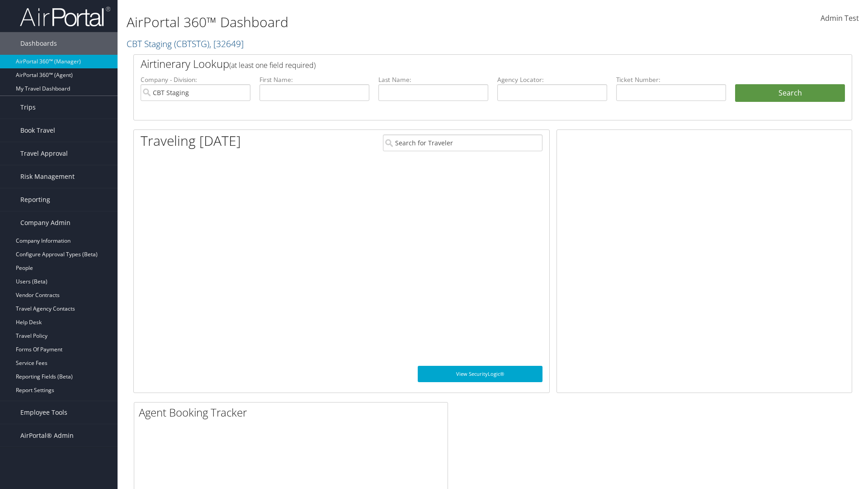 The image size is (868, 489). Describe the element at coordinates (28, 107) in the screenshot. I see `span: Trips` at that location.